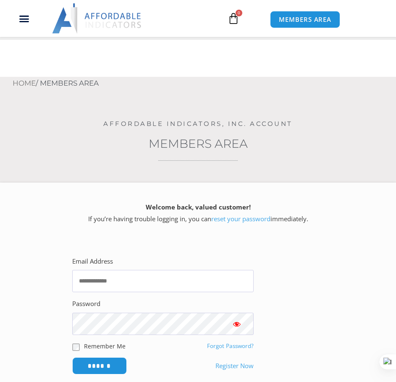  Describe the element at coordinates (97, 18) in the screenshot. I see `img: LogoAI | Affordable Indicators – NinjaTrader` at that location.